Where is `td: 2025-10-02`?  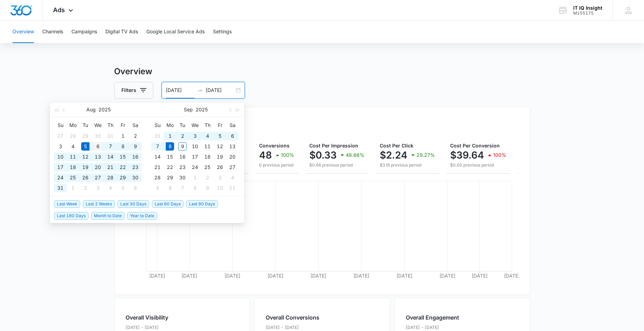 td: 2025-10-02 is located at coordinates (207, 178).